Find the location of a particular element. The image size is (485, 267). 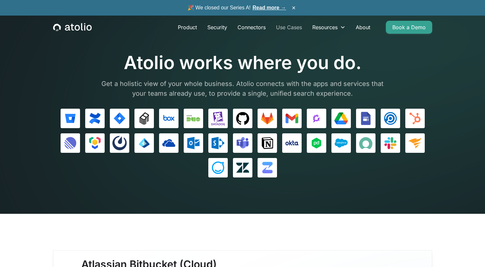

a: Read more → is located at coordinates (269, 7).